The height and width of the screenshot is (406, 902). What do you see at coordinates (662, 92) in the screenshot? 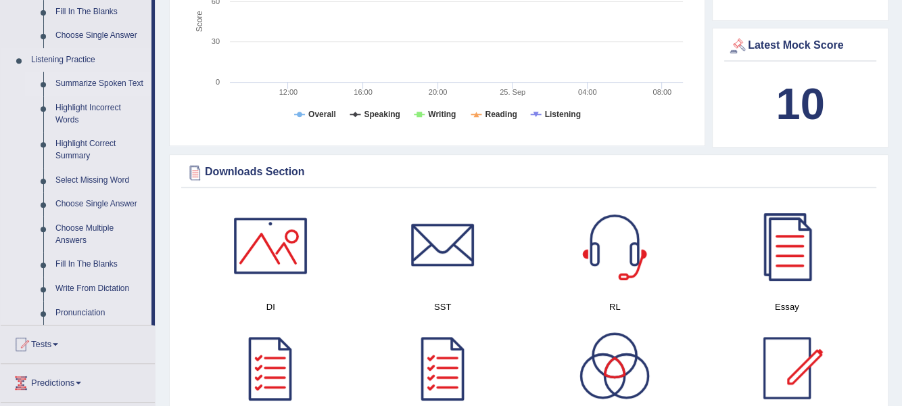
I see `text: 08:00` at bounding box center [662, 92].